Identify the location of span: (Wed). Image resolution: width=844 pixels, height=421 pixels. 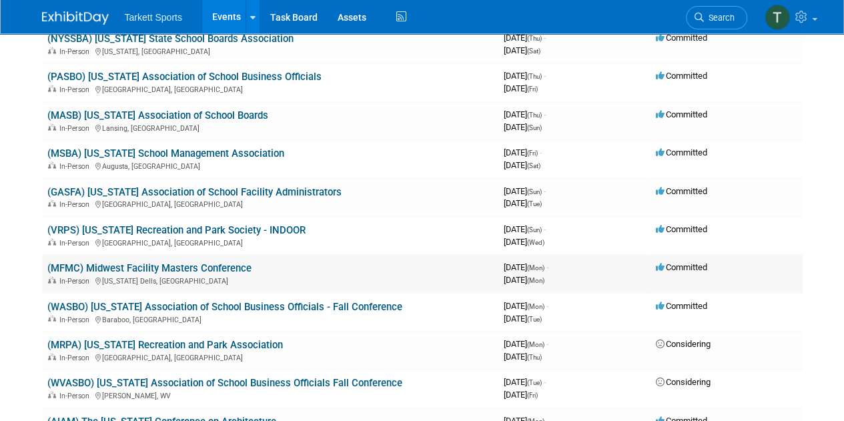
(536, 242).